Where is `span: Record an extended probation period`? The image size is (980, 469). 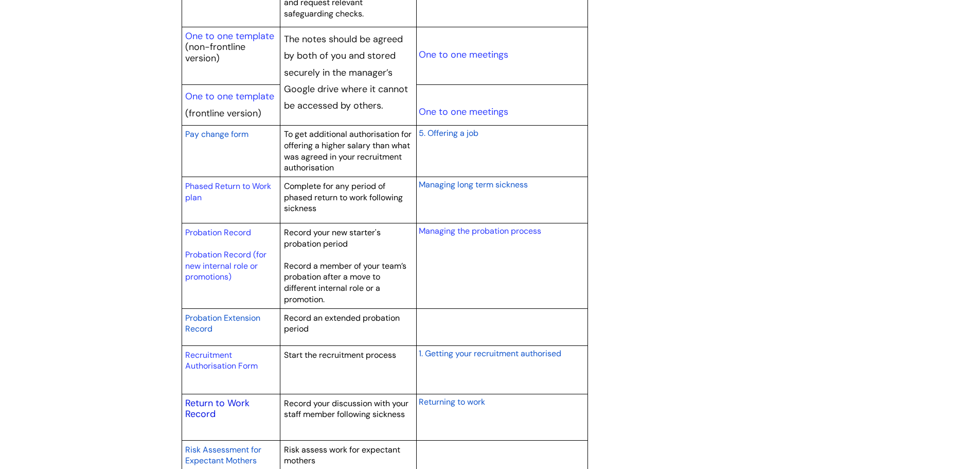
span: Record an extended probation period is located at coordinates (341, 323).